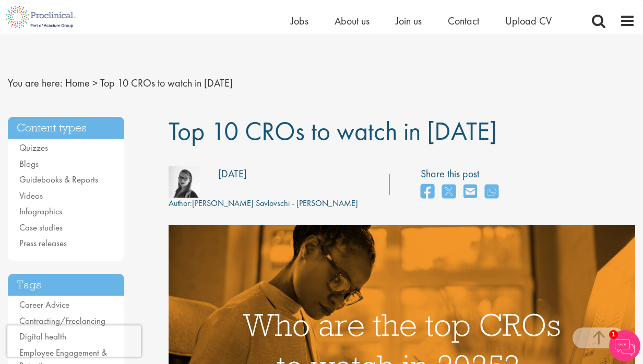 The height and width of the screenshot is (364, 643). Describe the element at coordinates (613, 334) in the screenshot. I see `span: 1` at that location.